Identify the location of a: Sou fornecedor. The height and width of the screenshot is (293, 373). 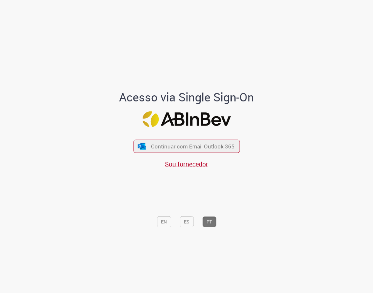
(186, 164).